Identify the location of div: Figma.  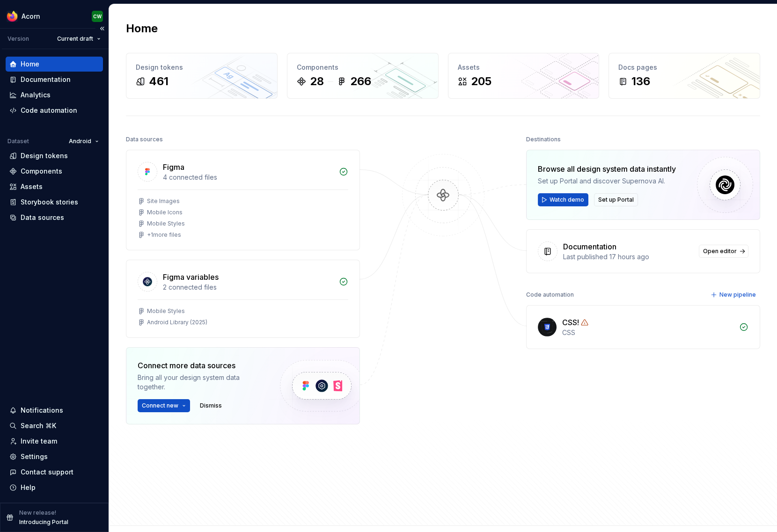
(174, 167).